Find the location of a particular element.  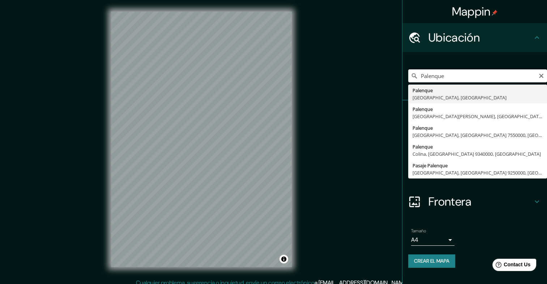

font: Mappin is located at coordinates (471, 12).